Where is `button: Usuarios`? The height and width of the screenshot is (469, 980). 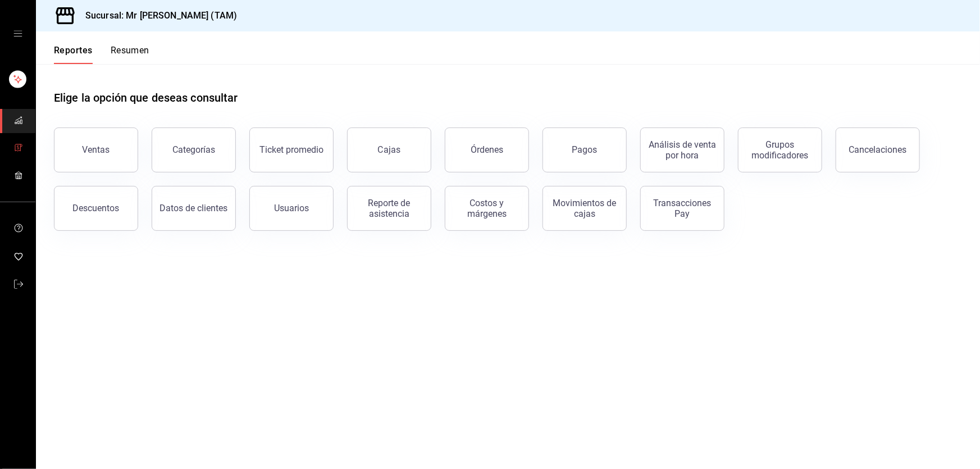
button: Usuarios is located at coordinates (291, 208).